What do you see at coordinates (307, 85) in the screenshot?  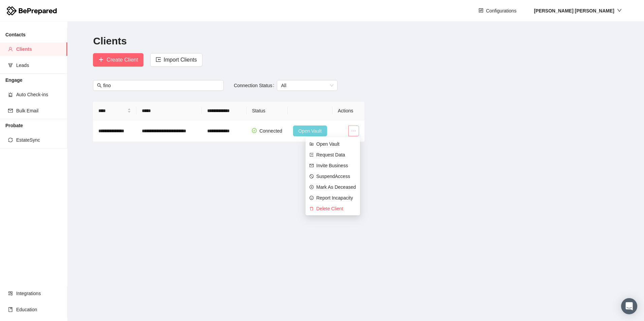 I see `span: All` at bounding box center [307, 85].